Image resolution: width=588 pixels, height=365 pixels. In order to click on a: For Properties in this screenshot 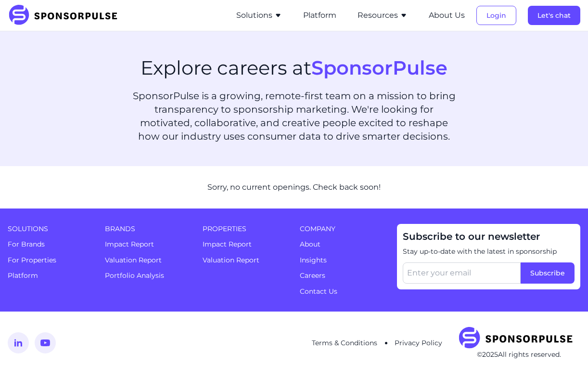, I will do `click(32, 260)`.